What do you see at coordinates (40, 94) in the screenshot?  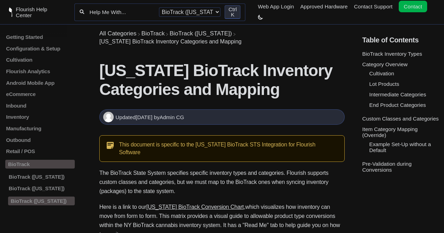 I see `a: eCommerce` at bounding box center [40, 94].